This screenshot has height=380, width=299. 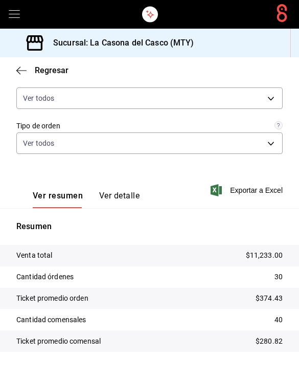 What do you see at coordinates (42, 70) in the screenshot?
I see `button: Regresar` at bounding box center [42, 70].